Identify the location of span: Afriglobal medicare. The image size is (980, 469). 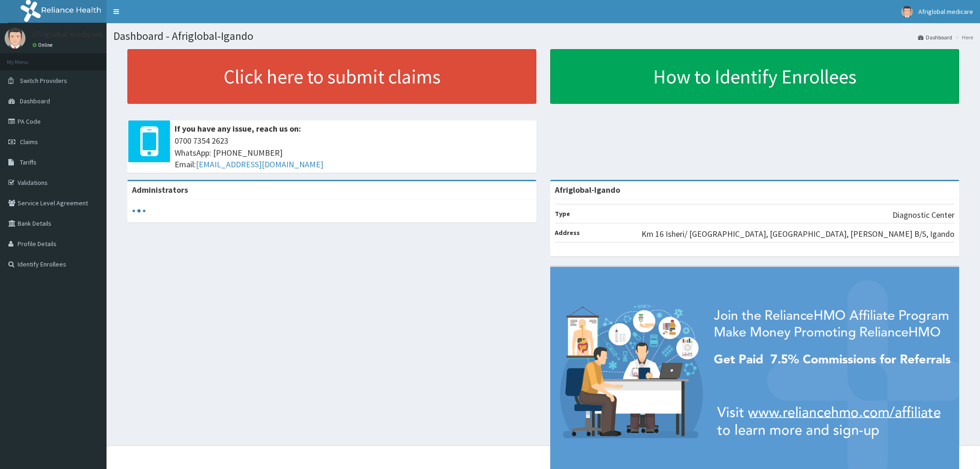
(946, 11).